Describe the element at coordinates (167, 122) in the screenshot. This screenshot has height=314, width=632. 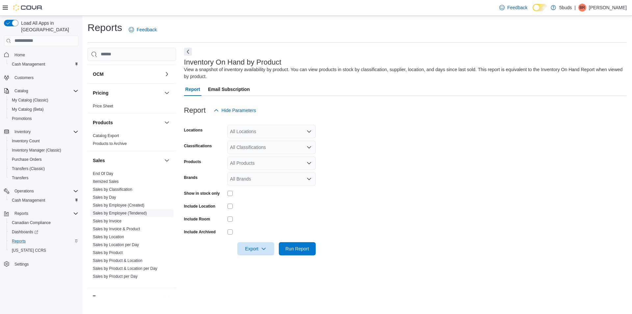
I see `button: Products` at that location.